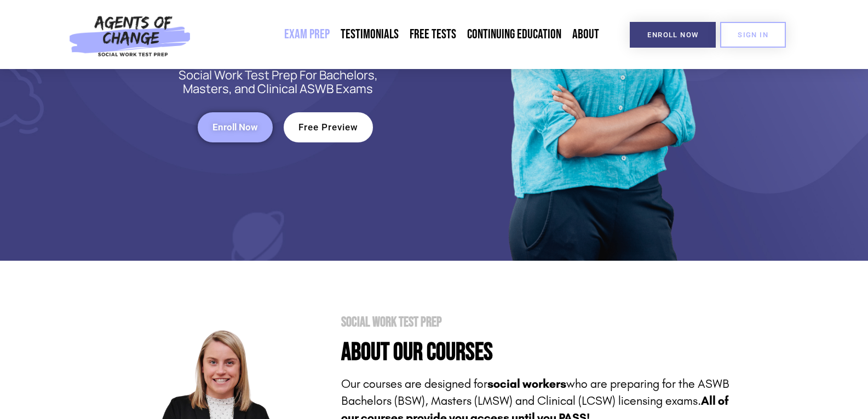  Describe the element at coordinates (753, 34) in the screenshot. I see `span: SIGN IN` at that location.